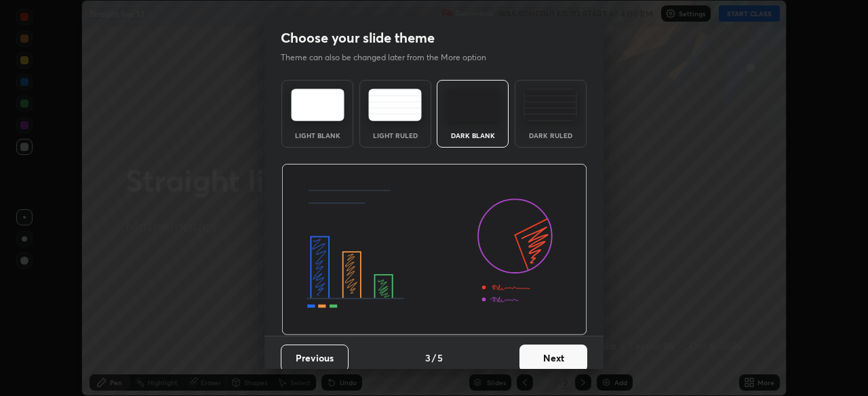 The height and width of the screenshot is (396, 868). Describe the element at coordinates (473, 135) in the screenshot. I see `div: Dark Blank` at that location.